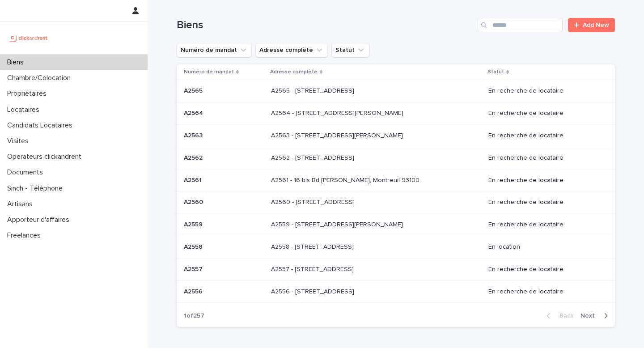 The height and width of the screenshot is (348, 644). What do you see at coordinates (194, 224) in the screenshot?
I see `p: A2559` at bounding box center [194, 224].